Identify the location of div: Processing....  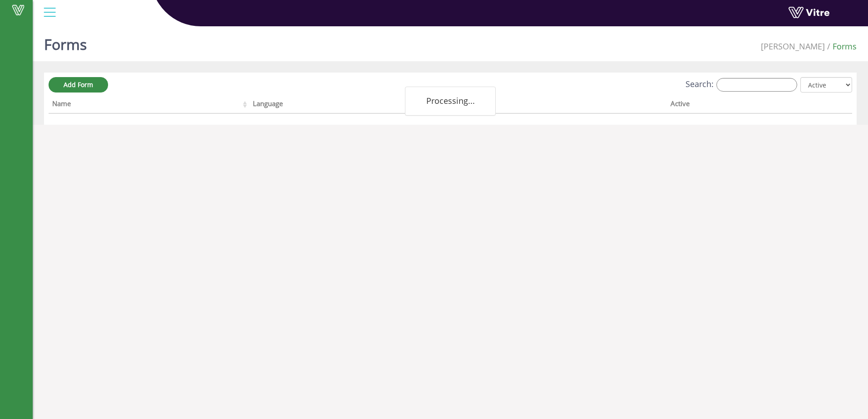
(450, 101).